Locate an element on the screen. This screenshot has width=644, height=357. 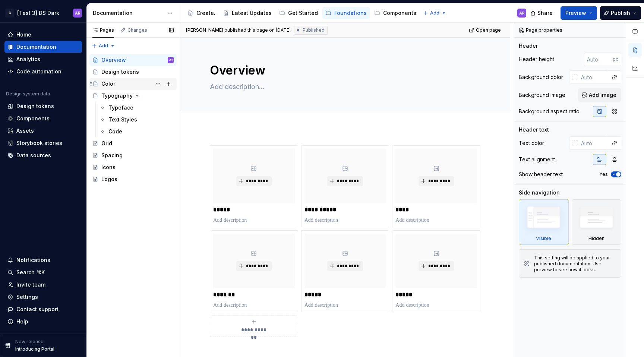
div: Background aspect ratio is located at coordinates (549, 112).